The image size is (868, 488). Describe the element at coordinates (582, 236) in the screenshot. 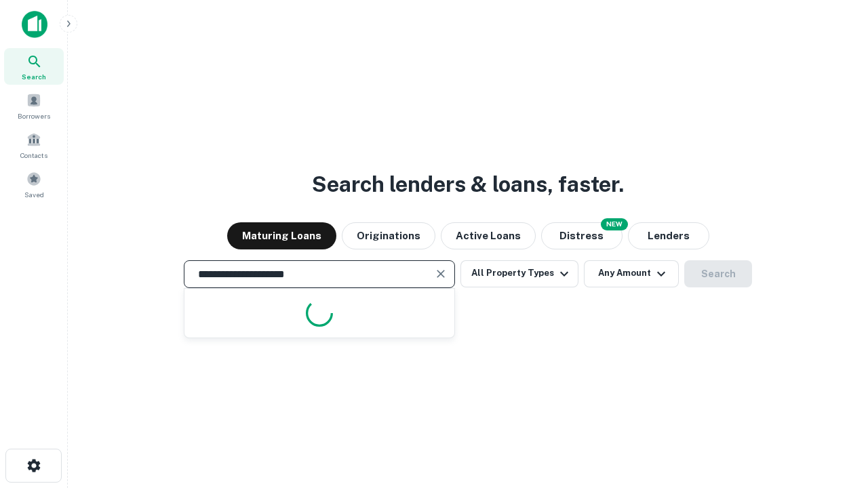

I see `button: Search distressed loans with lien and other non-mortgage details.` at that location.